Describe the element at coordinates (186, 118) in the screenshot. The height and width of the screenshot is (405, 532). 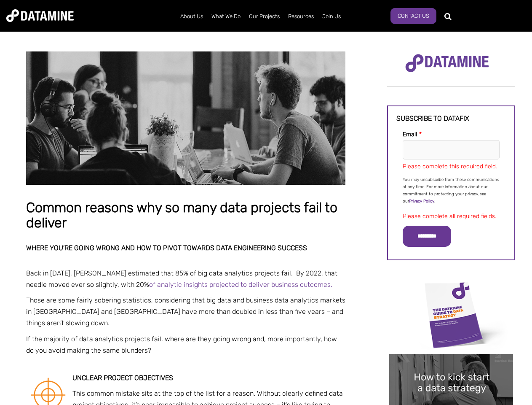
I see `img: Common reasons why so many data projects fail to deliver` at that location.